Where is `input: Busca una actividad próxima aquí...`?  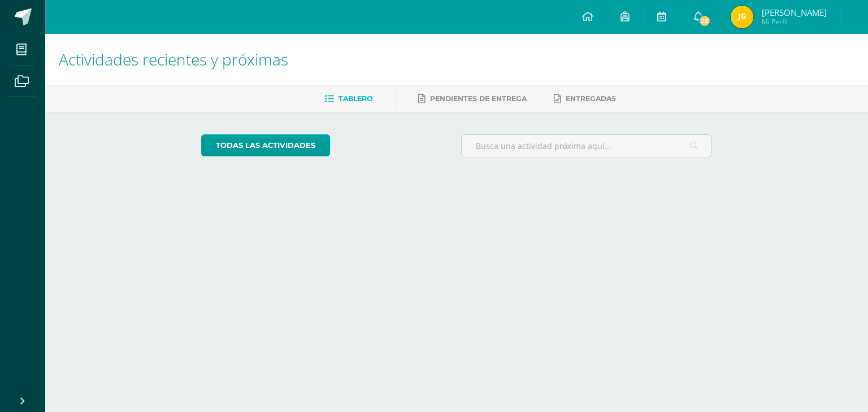
input: Busca una actividad próxima aquí... is located at coordinates (586, 146).